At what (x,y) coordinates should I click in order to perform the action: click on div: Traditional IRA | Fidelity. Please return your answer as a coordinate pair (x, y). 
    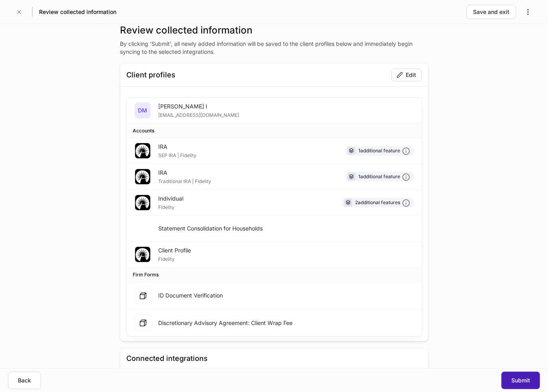
    Looking at the image, I should click on (185, 181).